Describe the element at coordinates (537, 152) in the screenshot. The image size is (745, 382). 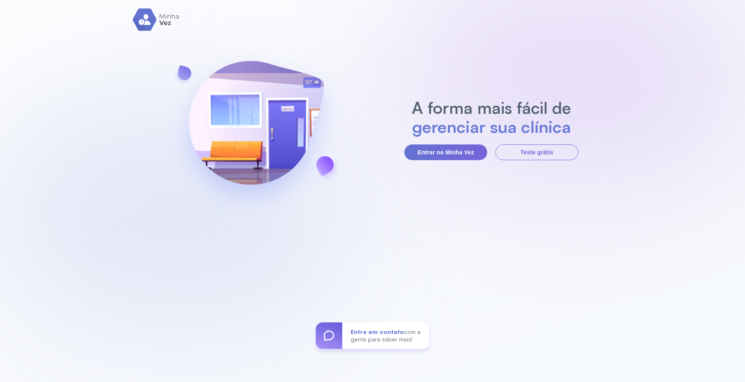
I see `button: Teste grátis` at that location.